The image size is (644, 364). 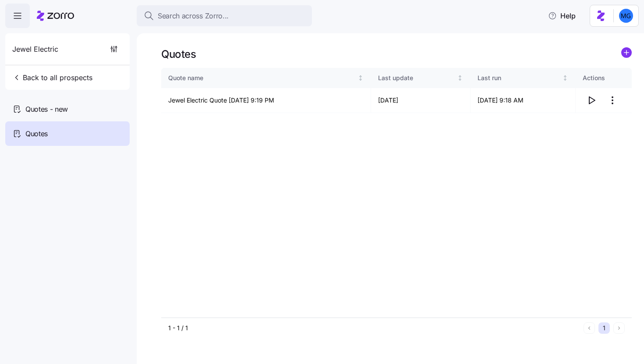 I want to click on span: Quotes, so click(x=36, y=134).